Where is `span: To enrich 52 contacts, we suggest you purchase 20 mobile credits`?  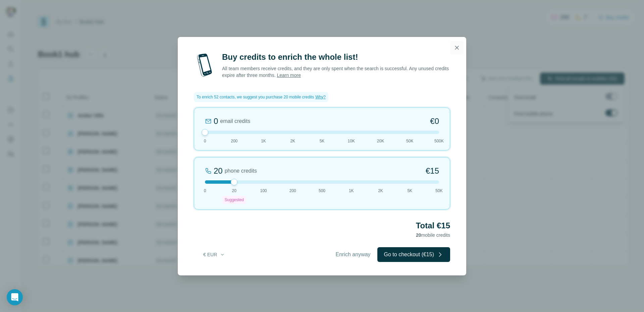 span: To enrich 52 contacts, we suggest you purchase 20 mobile credits is located at coordinates (256, 97).